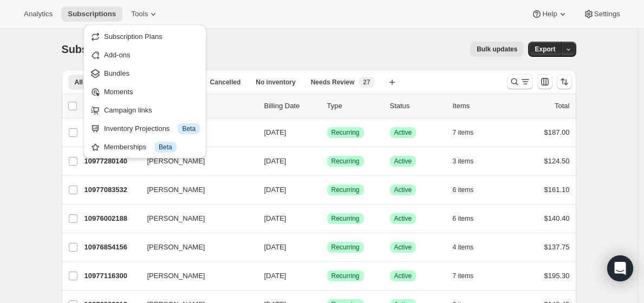  What do you see at coordinates (557, 218) in the screenshot?
I see `span: $140.40` at bounding box center [557, 218].